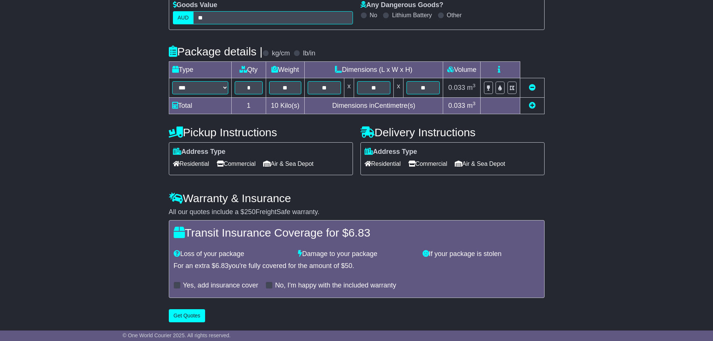  What do you see at coordinates (220, 286) in the screenshot?
I see `label: Yes, add insurance cover` at bounding box center [220, 286].